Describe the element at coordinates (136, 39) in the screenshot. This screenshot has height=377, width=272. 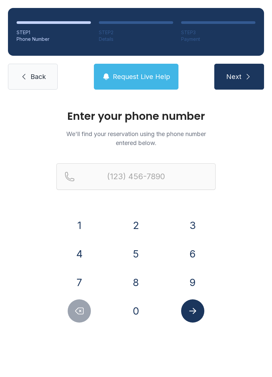
I see `div: Details` at that location.